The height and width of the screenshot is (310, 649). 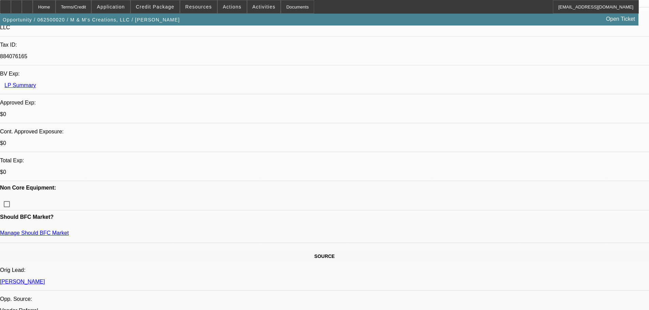 I want to click on span: Application, so click(x=111, y=7).